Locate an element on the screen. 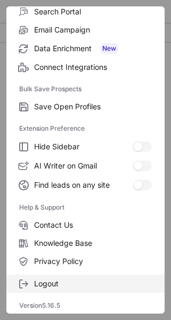 This screenshot has width=171, height=320. span: Email Campaign is located at coordinates (93, 30).